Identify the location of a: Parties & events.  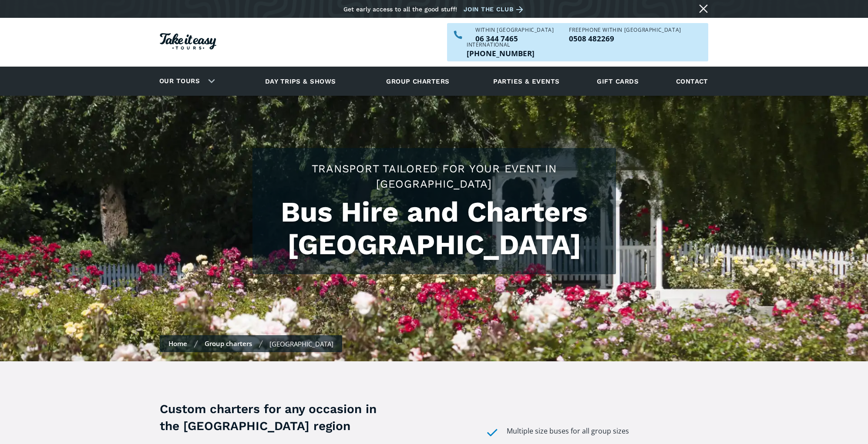
(526, 81).